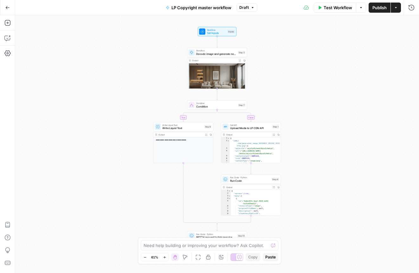  Describe the element at coordinates (253, 257) in the screenshot. I see `span: Copy` at that location.